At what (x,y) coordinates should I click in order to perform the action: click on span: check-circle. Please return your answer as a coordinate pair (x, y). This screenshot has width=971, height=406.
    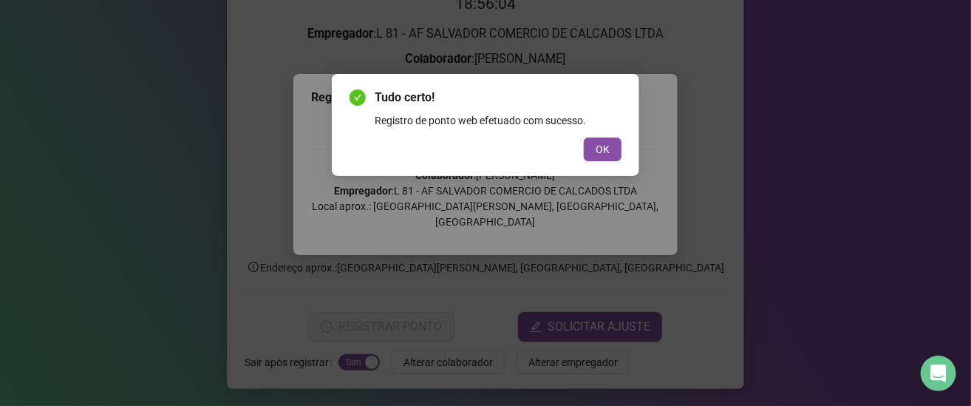
    Looking at the image, I should click on (358, 98).